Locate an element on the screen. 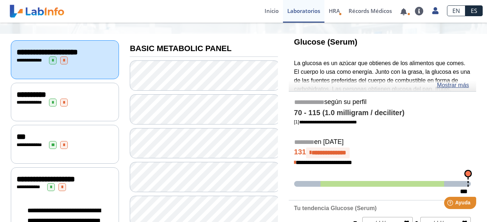 Image resolution: width=487 pixels, height=222 pixels. p: La glucosa es un azúcar que obtienes de los alimentos que comes. El cuerpo lo usa como energía. J... is located at coordinates (382, 93).